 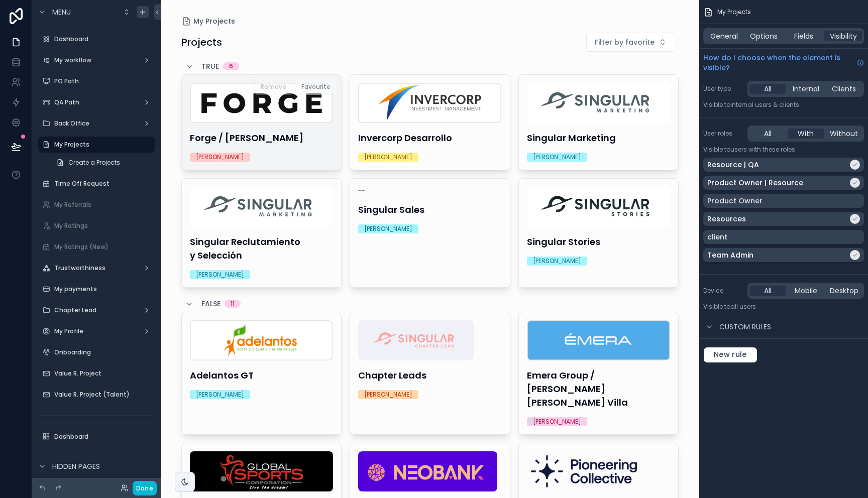 What do you see at coordinates (104, 183) in the screenshot?
I see `label: Time Off Request` at bounding box center [104, 183].